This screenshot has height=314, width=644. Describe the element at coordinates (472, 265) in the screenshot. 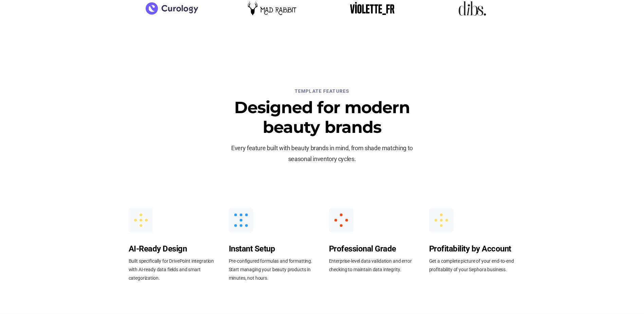

I see `p: Get a complete picture of your end-to-end profitability of your Sephora business.` at that location.